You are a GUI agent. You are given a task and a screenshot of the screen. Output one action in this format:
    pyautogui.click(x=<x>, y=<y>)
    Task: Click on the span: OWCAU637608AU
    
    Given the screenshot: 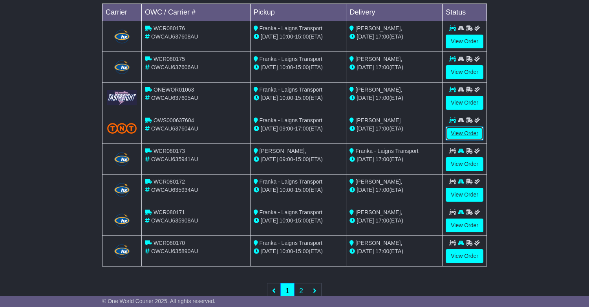 What is the action you would take?
    pyautogui.click(x=175, y=37)
    